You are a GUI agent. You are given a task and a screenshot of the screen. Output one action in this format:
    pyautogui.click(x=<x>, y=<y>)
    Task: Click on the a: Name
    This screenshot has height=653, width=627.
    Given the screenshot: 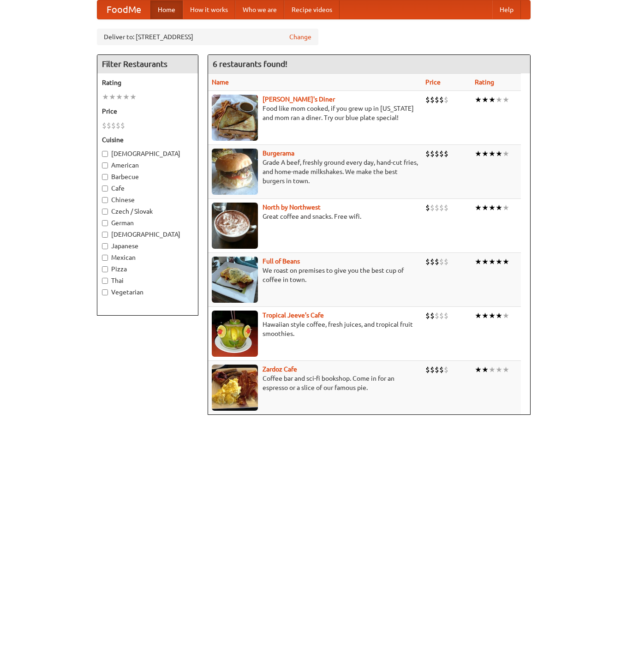 What is the action you would take?
    pyautogui.click(x=220, y=82)
    